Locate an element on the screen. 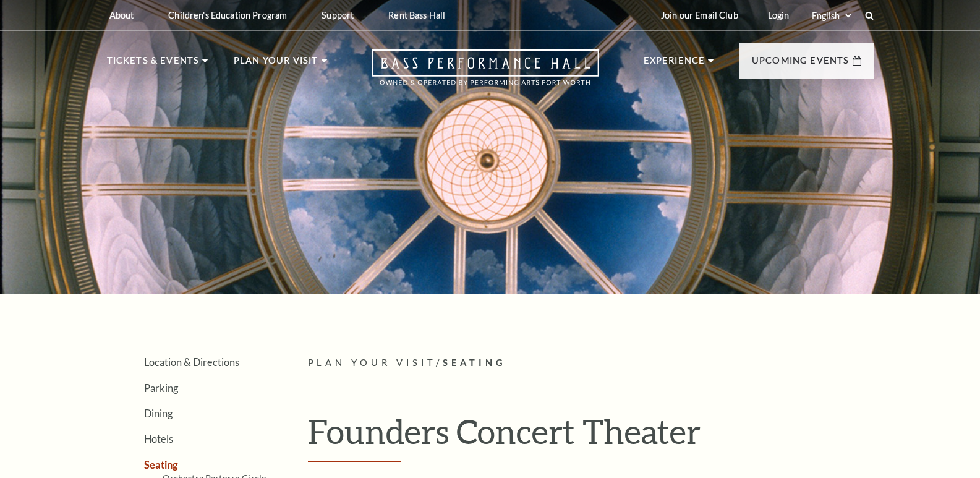 Image resolution: width=980 pixels, height=478 pixels. p: Upcoming Events is located at coordinates (801, 64).